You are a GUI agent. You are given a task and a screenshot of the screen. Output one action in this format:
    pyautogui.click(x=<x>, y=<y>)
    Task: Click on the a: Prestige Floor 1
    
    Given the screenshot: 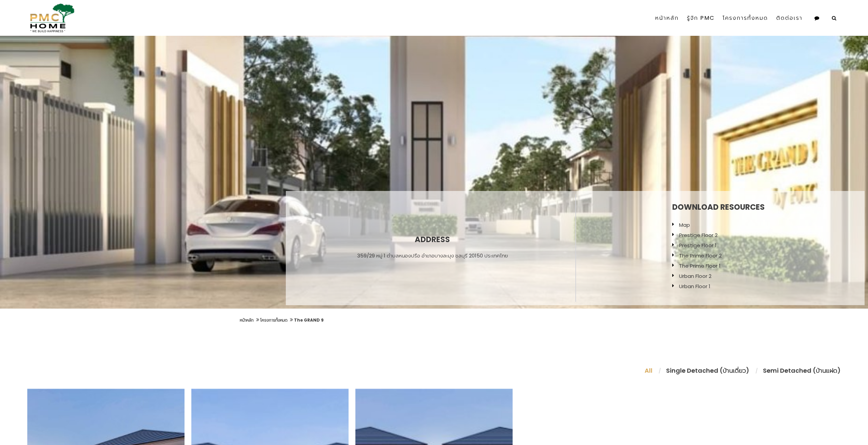 What is the action you would take?
    pyautogui.click(x=698, y=245)
    